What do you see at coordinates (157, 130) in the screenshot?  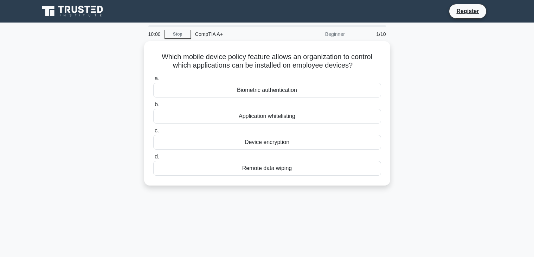 I see `span: c.` at bounding box center [157, 130].